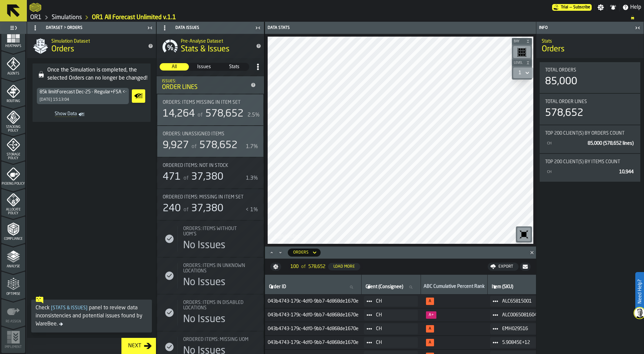 The height and width of the screenshot is (354, 644). Describe the element at coordinates (522, 342) in the screenshot. I see `span: 5.90845E+12` at that location.